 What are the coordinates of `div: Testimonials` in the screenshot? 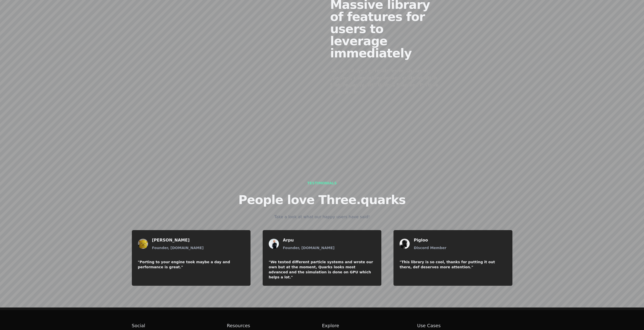 It's located at (322, 183).